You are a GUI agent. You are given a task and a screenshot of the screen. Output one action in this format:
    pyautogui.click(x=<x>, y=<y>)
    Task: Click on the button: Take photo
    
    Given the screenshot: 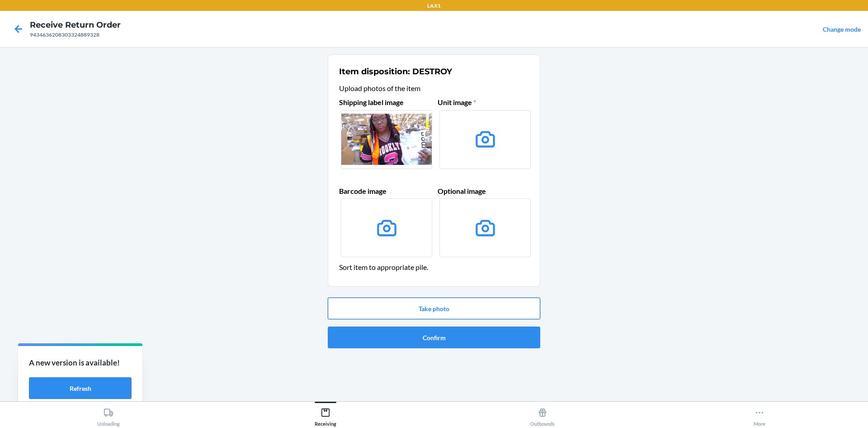 What is the action you would take?
    pyautogui.click(x=434, y=309)
    